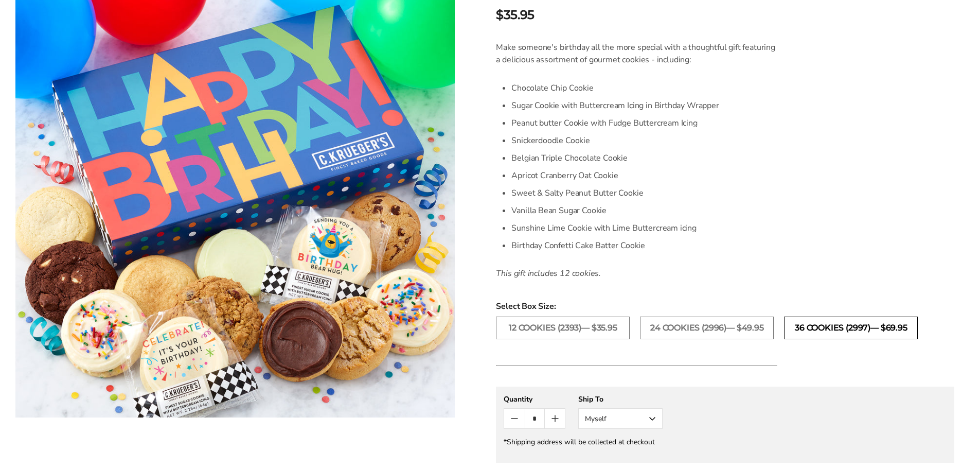 This screenshot has width=980, height=469. I want to click on li: Chocolate Chip Cookie, so click(644, 88).